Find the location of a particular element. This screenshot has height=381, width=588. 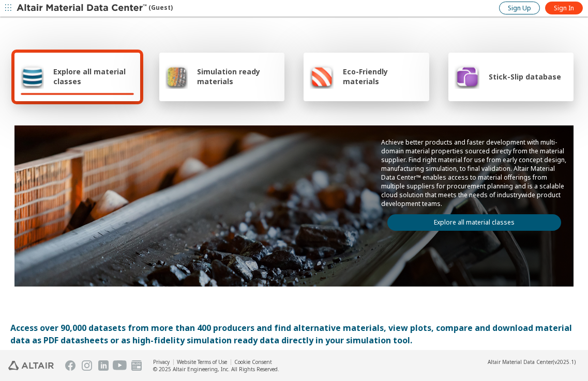

div: (v2025.1) is located at coordinates (532, 362).